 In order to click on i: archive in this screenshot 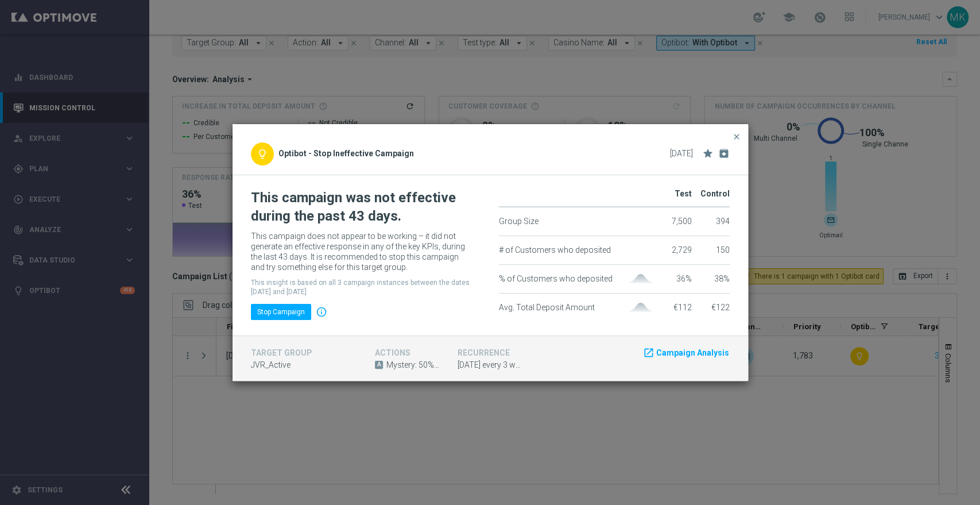, I will do `click(724, 153)`.